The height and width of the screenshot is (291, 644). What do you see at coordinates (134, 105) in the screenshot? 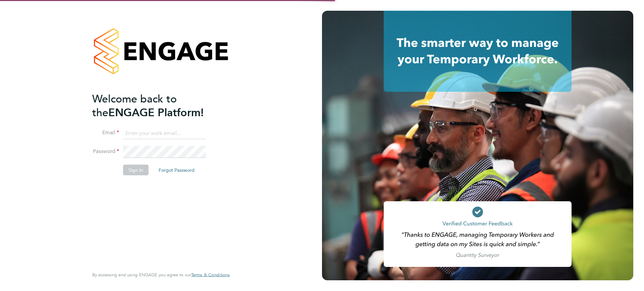
I see `span: Welcome back to the` at bounding box center [134, 105].